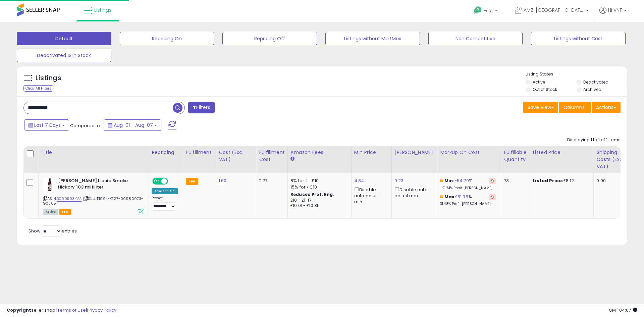  Describe the element at coordinates (576, 74) in the screenshot. I see `p: Listing States:` at that location.